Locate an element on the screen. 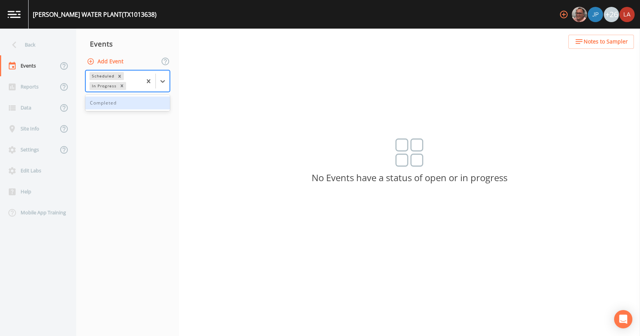  img: logo is located at coordinates (14, 14).